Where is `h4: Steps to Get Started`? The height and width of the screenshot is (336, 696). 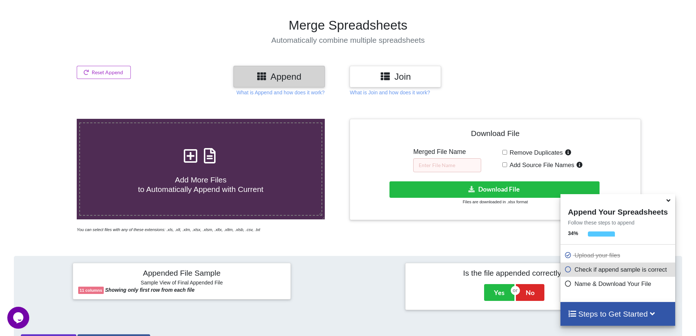
h4: Steps to Get Started is located at coordinates (618, 314).